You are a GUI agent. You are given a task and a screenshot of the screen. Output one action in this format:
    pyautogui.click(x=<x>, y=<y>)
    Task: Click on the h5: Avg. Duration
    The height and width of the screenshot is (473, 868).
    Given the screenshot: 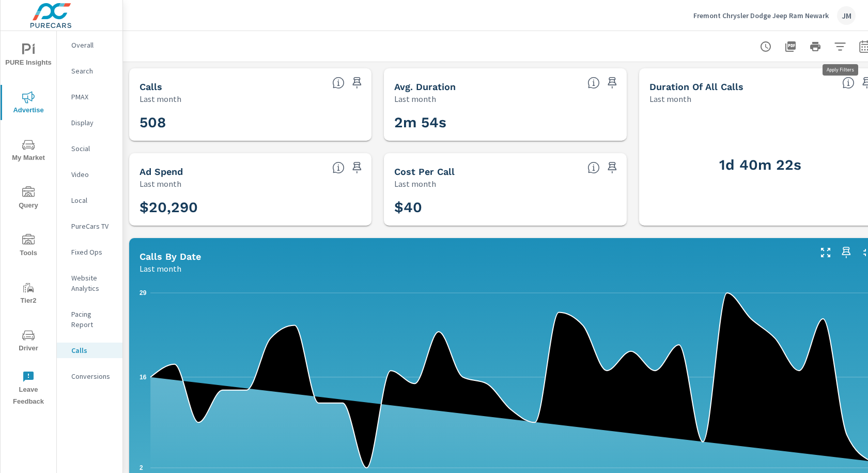 What is the action you would take?
    pyautogui.click(x=425, y=87)
    